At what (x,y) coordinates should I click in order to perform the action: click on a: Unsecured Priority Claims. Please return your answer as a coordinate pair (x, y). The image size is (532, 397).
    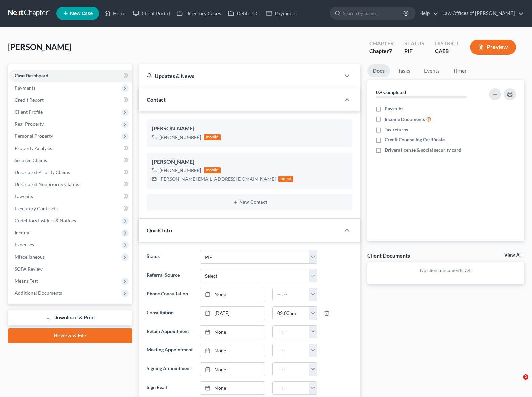
    Looking at the image, I should click on (70, 172).